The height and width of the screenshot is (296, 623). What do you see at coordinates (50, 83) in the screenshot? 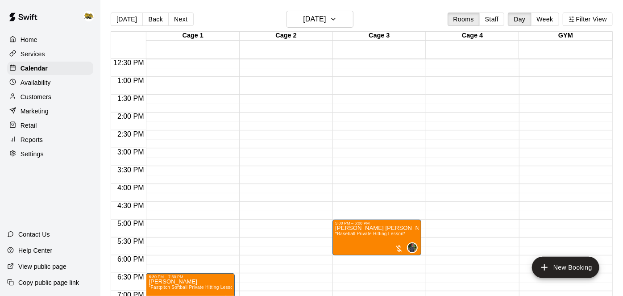
I see `div: Availability` at bounding box center [50, 83].